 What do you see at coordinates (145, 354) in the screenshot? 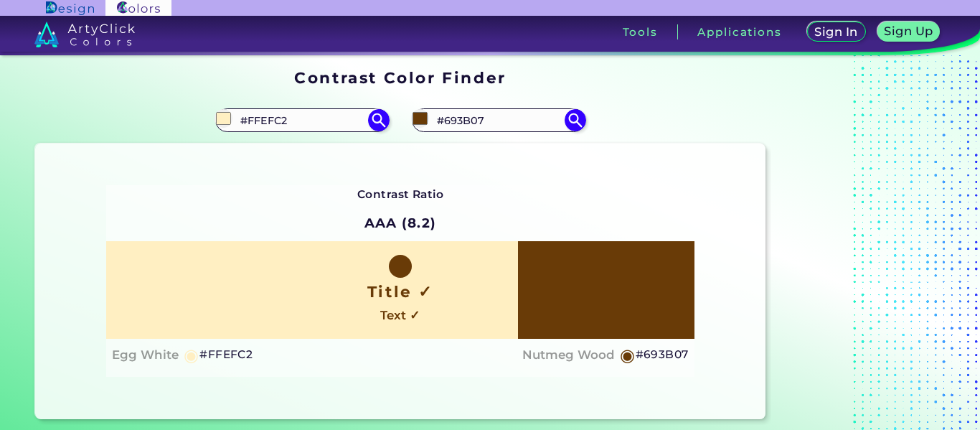
I see `h4: Egg White` at bounding box center [145, 354].